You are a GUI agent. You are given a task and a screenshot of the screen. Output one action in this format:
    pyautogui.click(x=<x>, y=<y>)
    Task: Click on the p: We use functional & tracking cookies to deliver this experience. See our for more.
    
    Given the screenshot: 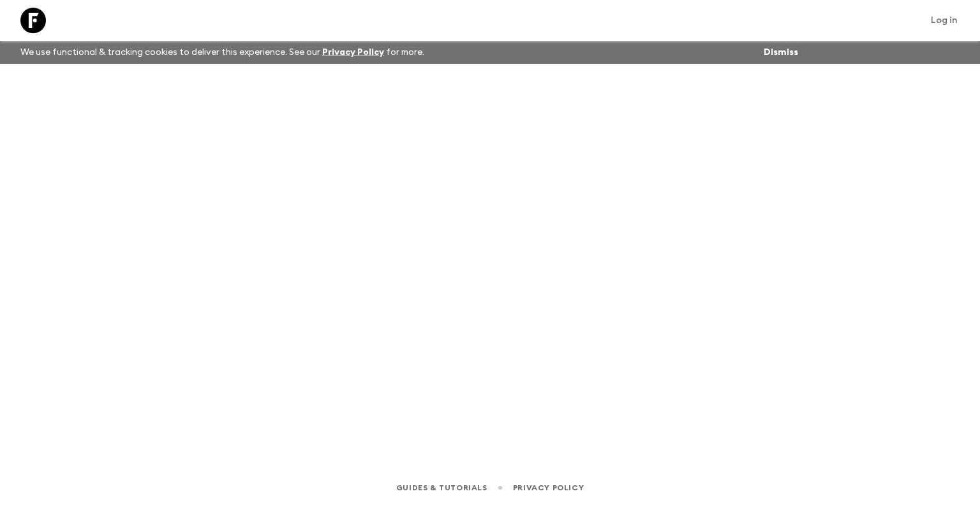 What is the action you would take?
    pyautogui.click(x=222, y=52)
    